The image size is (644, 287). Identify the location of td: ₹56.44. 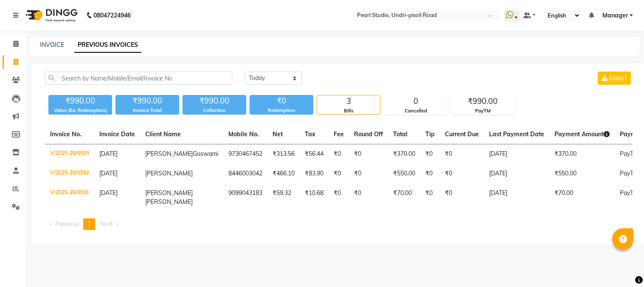
(314, 154).